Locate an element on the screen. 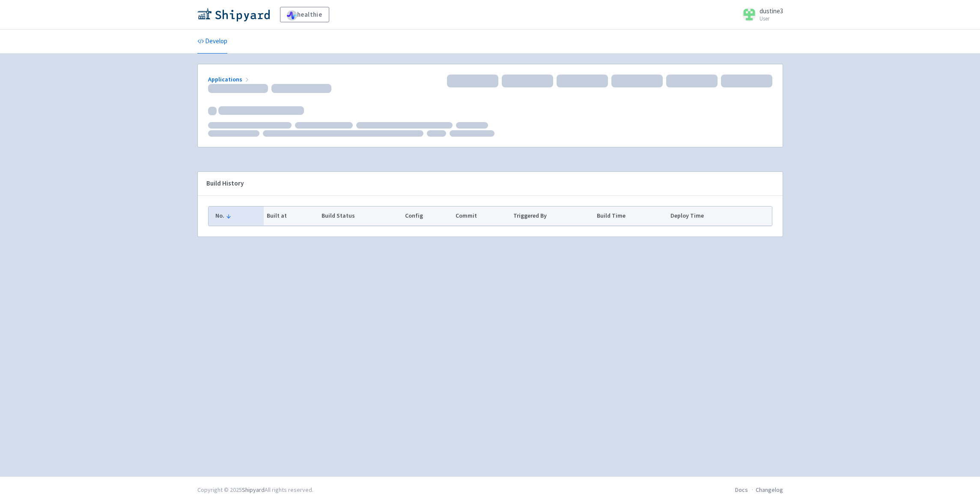 This screenshot has width=980, height=503. th: Triggered By is located at coordinates (552, 216).